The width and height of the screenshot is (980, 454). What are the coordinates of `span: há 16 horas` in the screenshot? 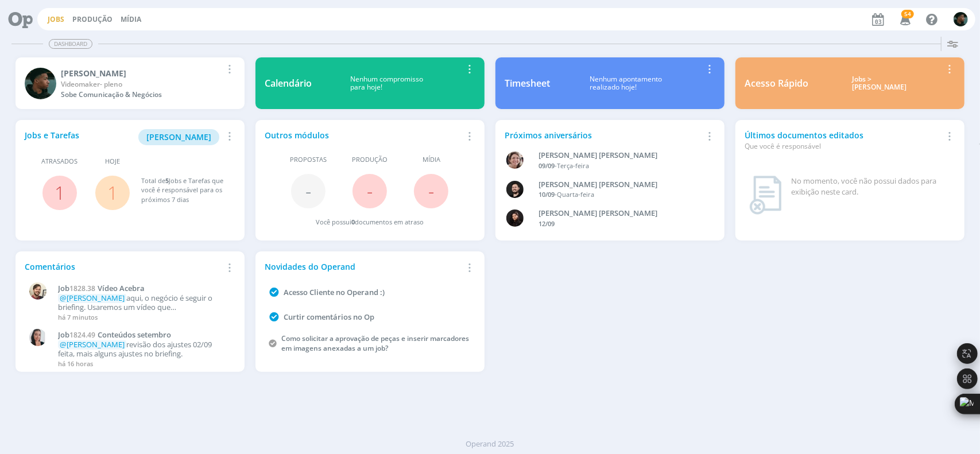 It's located at (75, 363).